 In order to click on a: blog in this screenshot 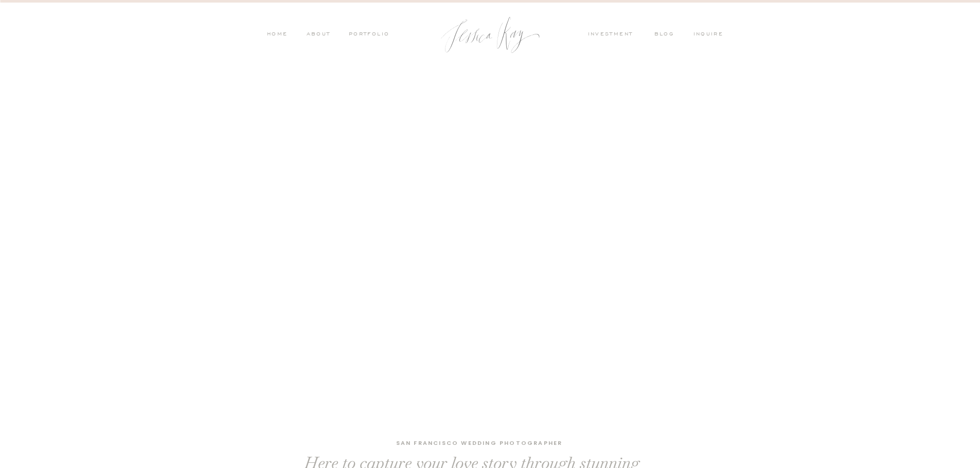, I will do `click(668, 35)`.